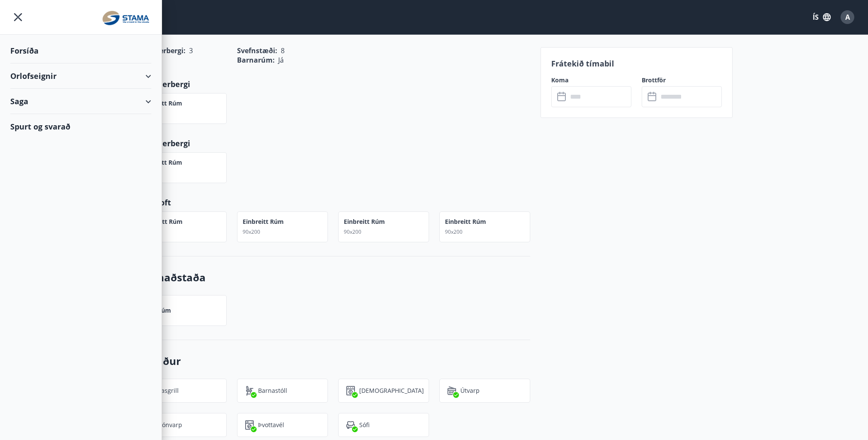  Describe the element at coordinates (333, 277) in the screenshot. I see `h3: Svefnaðstaða` at that location.